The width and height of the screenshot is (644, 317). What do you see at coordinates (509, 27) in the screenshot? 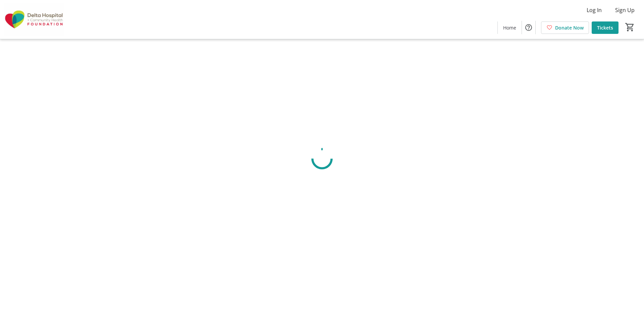
I see `span: Home` at bounding box center [509, 27].